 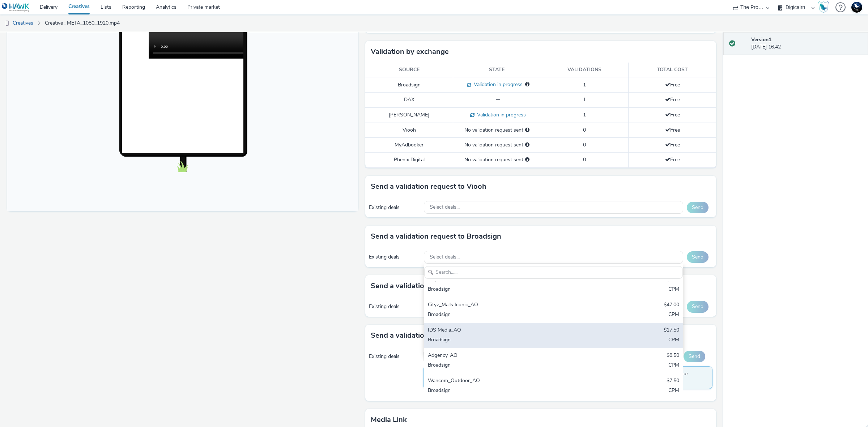 I want to click on div: Cityz_Malls Iconic_AO, so click(x=511, y=306).